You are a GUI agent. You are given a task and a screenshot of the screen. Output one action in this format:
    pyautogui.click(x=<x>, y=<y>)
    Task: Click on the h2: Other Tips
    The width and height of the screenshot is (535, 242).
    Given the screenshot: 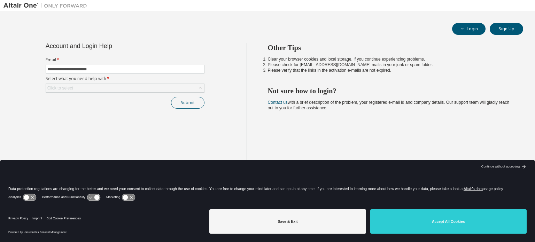 What is the action you would take?
    pyautogui.click(x=389, y=48)
    